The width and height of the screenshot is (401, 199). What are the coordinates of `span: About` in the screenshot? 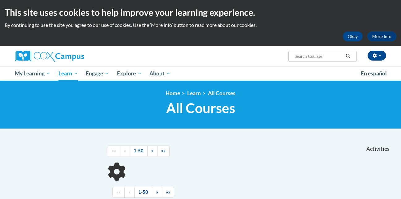 It's located at (160, 74).